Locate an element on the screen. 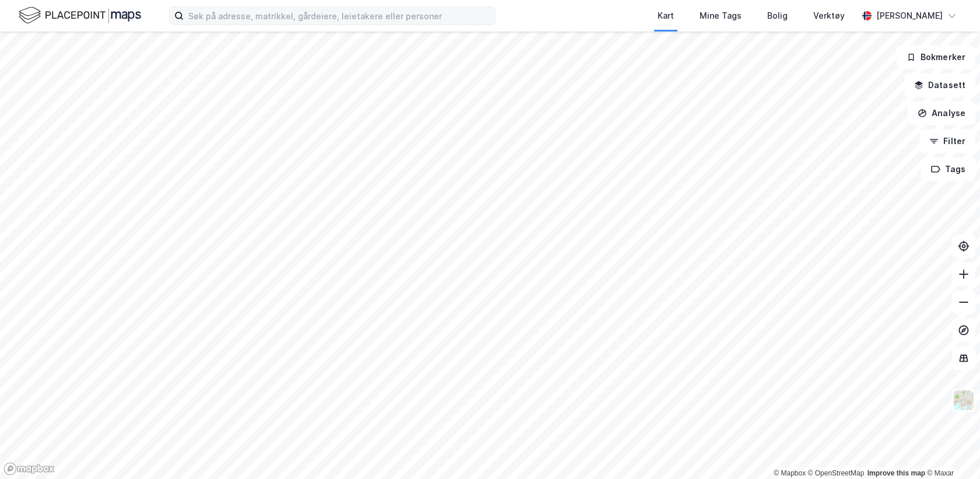 Image resolution: width=980 pixels, height=479 pixels. button: Analyse is located at coordinates (941, 113).